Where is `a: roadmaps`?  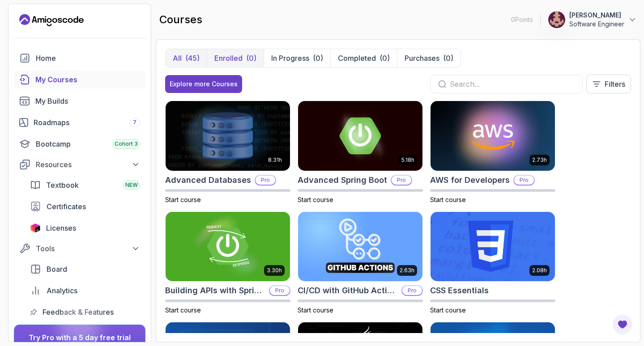
a: roadmaps is located at coordinates (80, 122).